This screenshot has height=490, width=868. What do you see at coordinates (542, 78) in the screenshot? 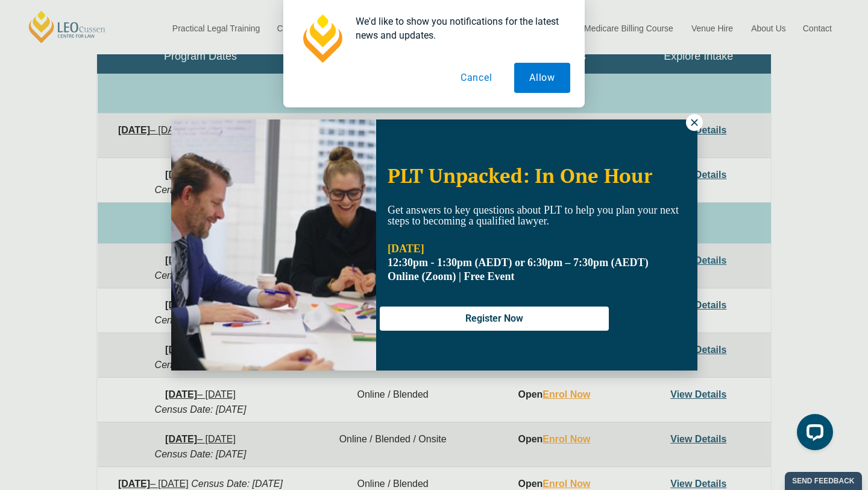
I see `button: Allow` at bounding box center [542, 78].